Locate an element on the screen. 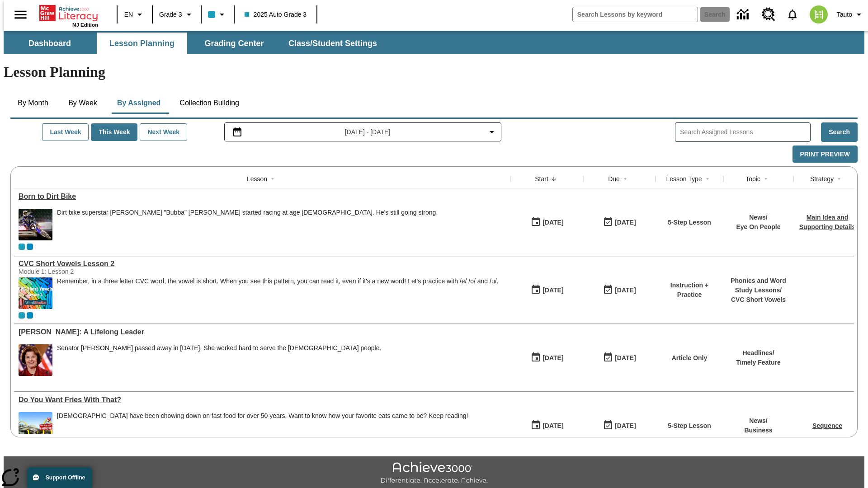  span: NJ Edition is located at coordinates (85, 24).